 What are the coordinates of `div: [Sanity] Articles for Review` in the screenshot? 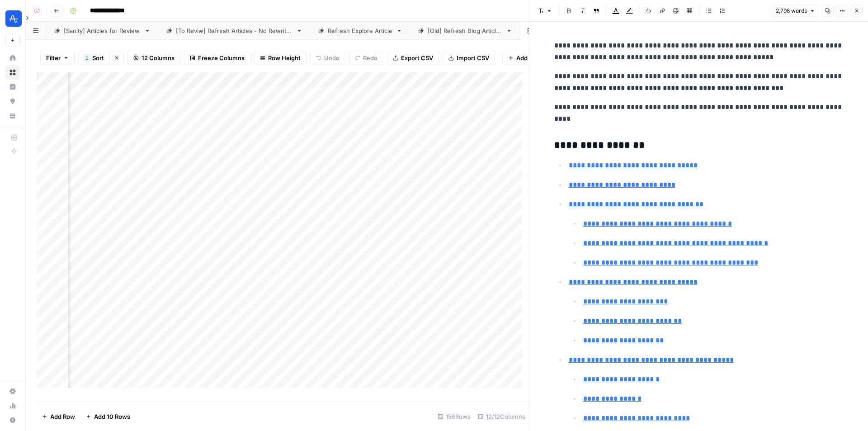 It's located at (102, 31).